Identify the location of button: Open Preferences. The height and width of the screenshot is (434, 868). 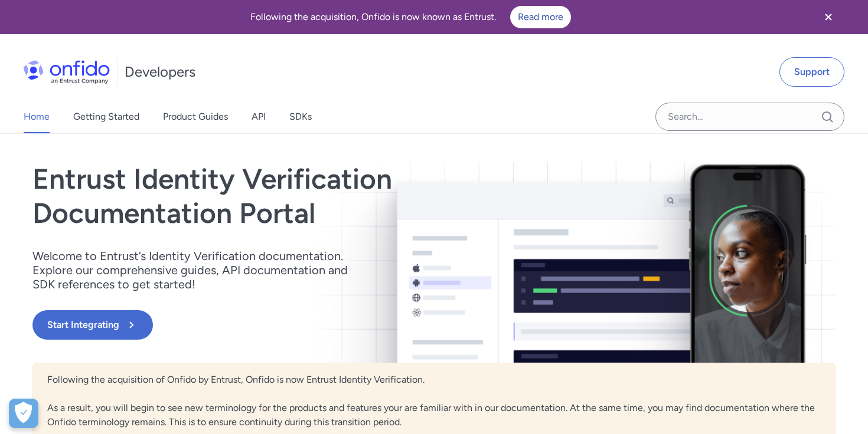
(23, 414).